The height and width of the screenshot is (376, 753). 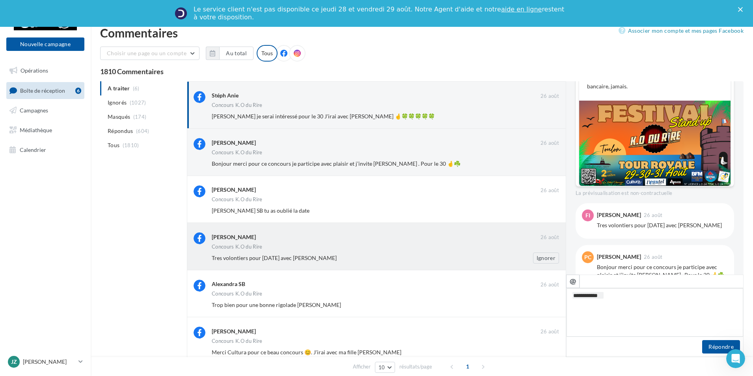 I want to click on span: Ignorés, so click(x=117, y=102).